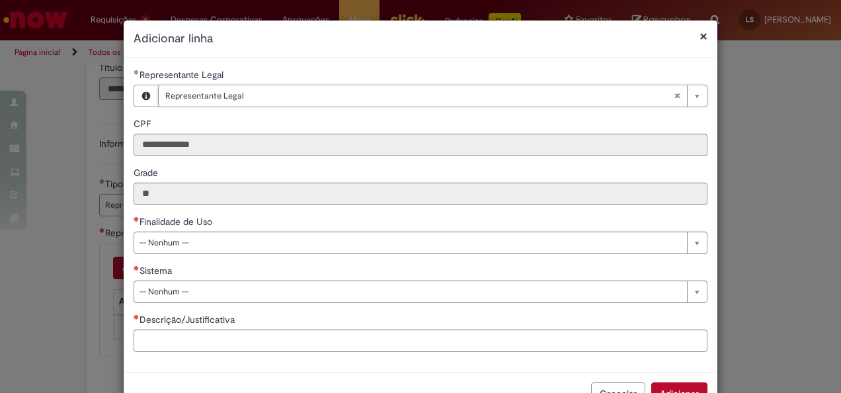 The image size is (841, 393). Describe the element at coordinates (147, 173) in the screenshot. I see `span: Somente leitura - Grade` at that location.